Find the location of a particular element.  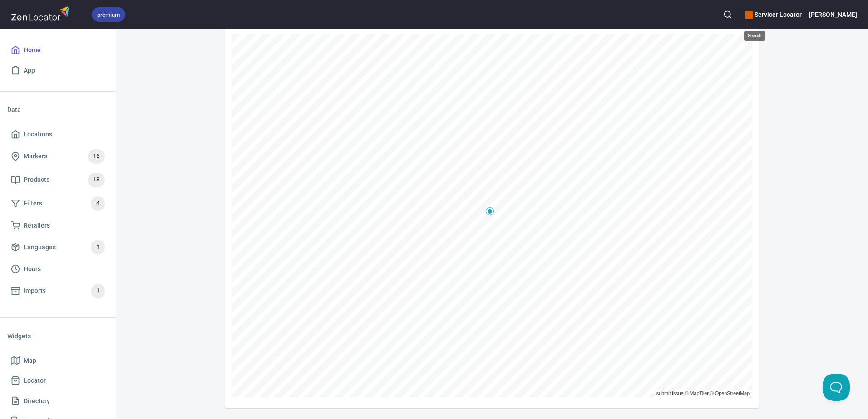

span: premium is located at coordinates (109, 14).